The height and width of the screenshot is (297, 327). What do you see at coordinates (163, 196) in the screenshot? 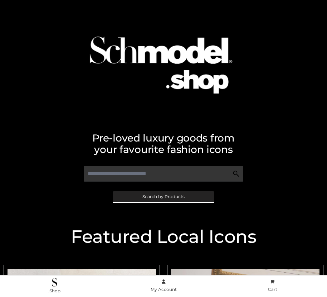
I see `a: Search by Products` at bounding box center [163, 196].